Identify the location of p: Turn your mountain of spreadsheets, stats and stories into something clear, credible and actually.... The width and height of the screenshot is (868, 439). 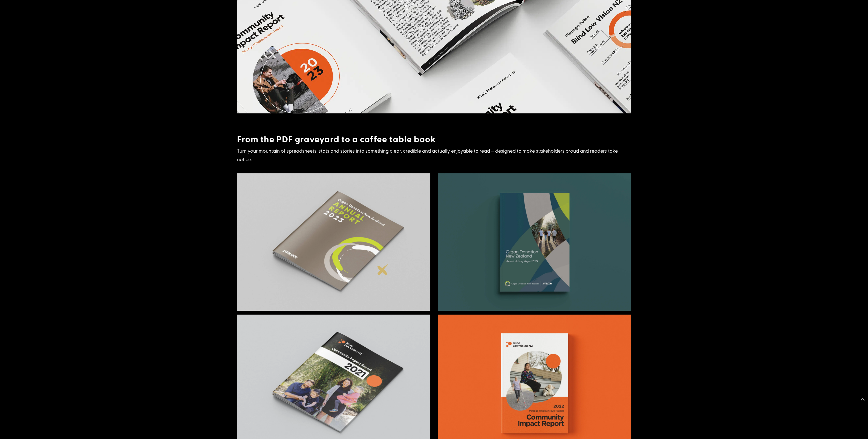
(434, 157).